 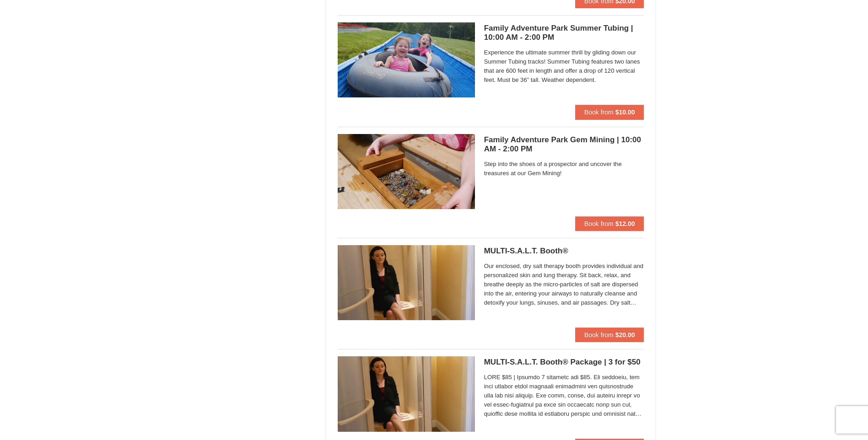 I want to click on h5: Family Adventure Park Summer Tubing | 10:00 AM - 2:00 PM, so click(x=564, y=33).